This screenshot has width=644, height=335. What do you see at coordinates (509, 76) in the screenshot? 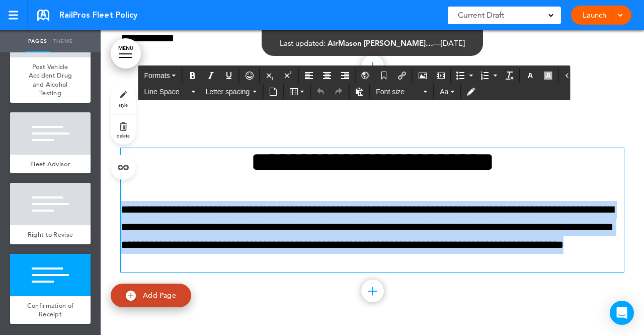
I see `div: Clear formatting` at bounding box center [509, 76].